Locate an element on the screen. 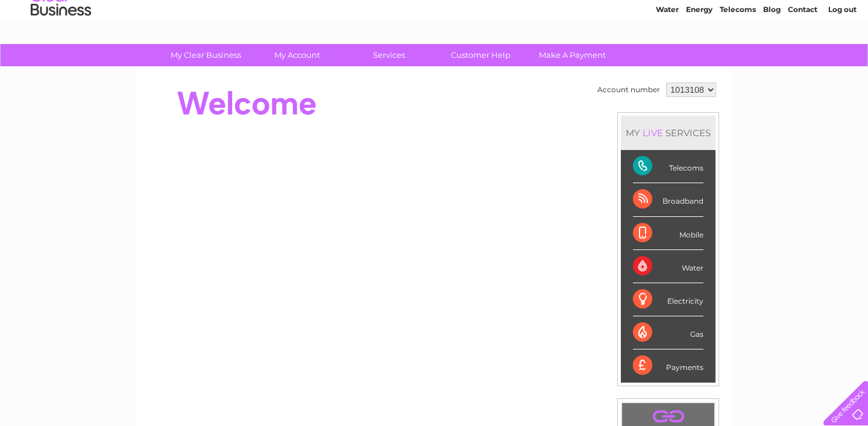 Image resolution: width=868 pixels, height=426 pixels. td: Account number is located at coordinates (628, 90).